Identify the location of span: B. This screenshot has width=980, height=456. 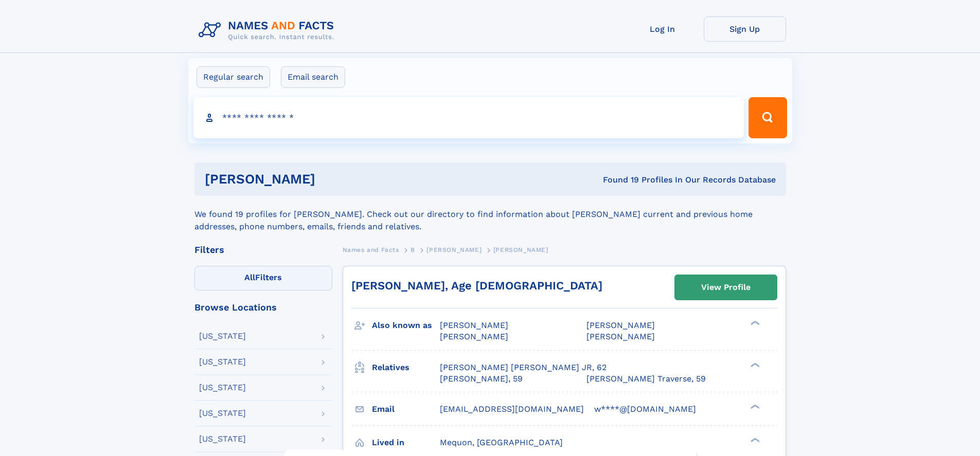
(412, 250).